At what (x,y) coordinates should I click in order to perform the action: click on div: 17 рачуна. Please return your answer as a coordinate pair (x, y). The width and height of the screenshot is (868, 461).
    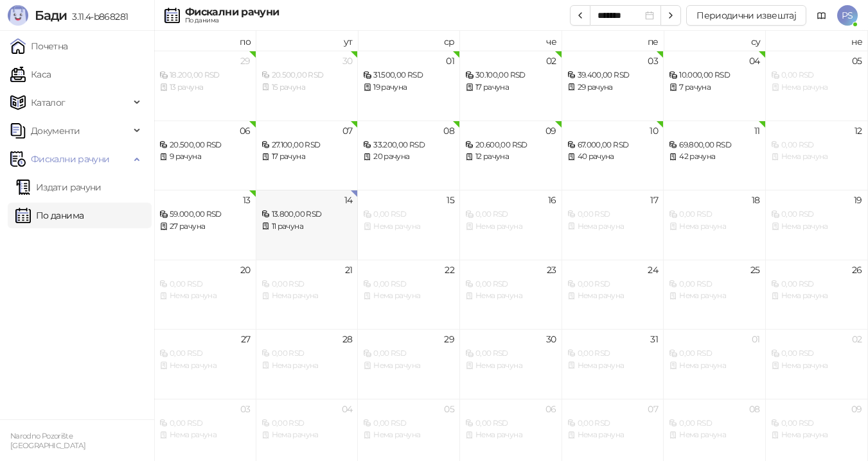
    Looking at the image, I should click on (510, 87).